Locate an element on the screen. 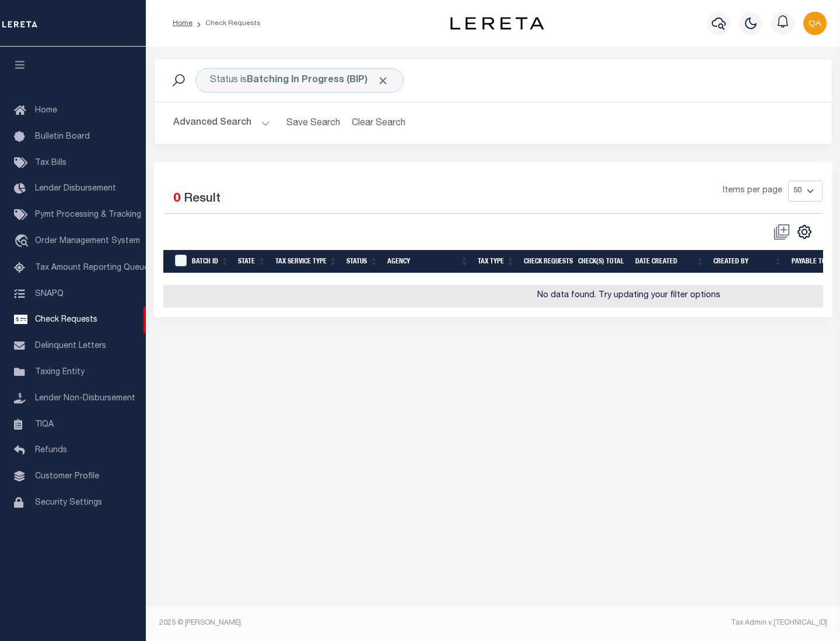 This screenshot has height=641, width=840. th: Date Created: activate to sort column ascending is located at coordinates (670, 262).